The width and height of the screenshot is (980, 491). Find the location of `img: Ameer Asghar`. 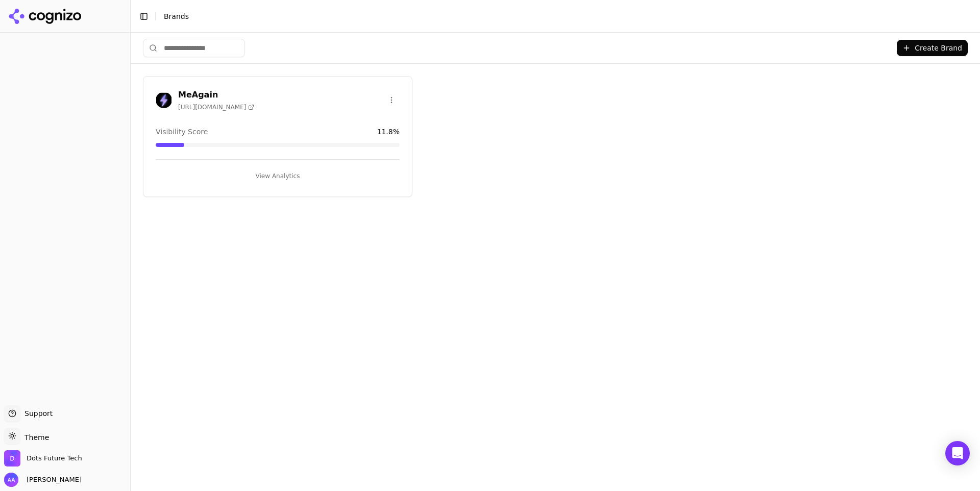

img: Ameer Asghar is located at coordinates (11, 480).